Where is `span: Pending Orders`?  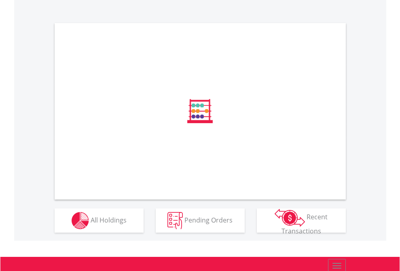
span: Pending Orders is located at coordinates (208, 220).